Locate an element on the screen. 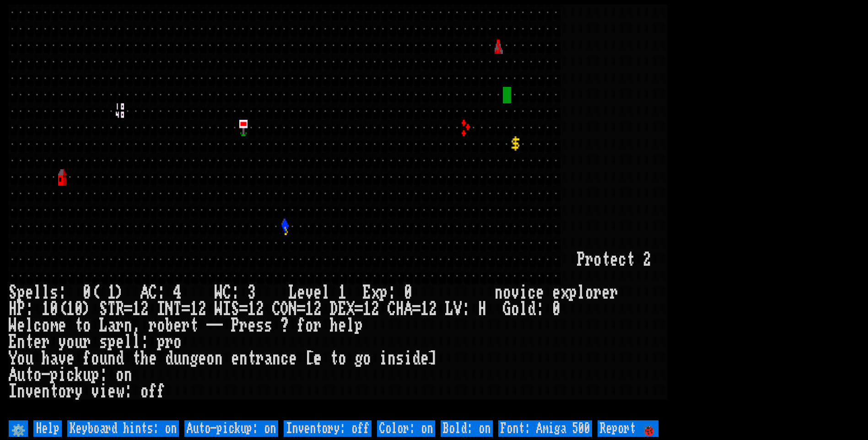 The image size is (868, 440). div: W is located at coordinates (219, 309).